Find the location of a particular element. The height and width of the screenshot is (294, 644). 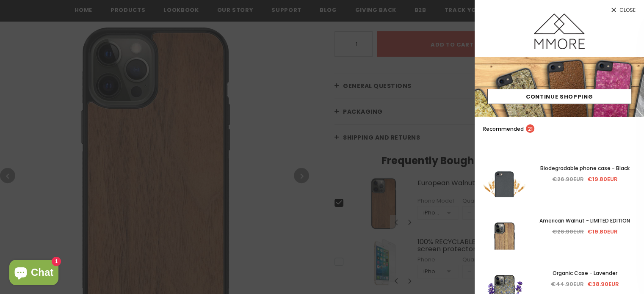

a: Continue Shopping is located at coordinates (559, 97).